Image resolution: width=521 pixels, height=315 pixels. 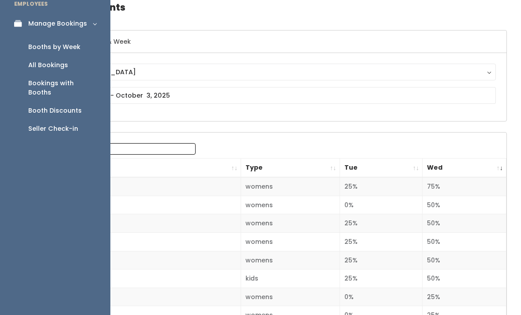 I want to click on h6: Select Location & Week, so click(x=276, y=42).